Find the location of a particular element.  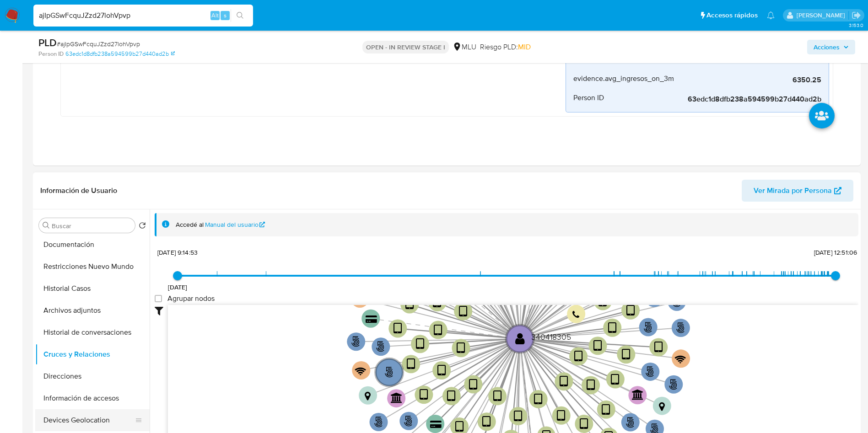

span: Ver Mirada por Persona is located at coordinates (792, 190).